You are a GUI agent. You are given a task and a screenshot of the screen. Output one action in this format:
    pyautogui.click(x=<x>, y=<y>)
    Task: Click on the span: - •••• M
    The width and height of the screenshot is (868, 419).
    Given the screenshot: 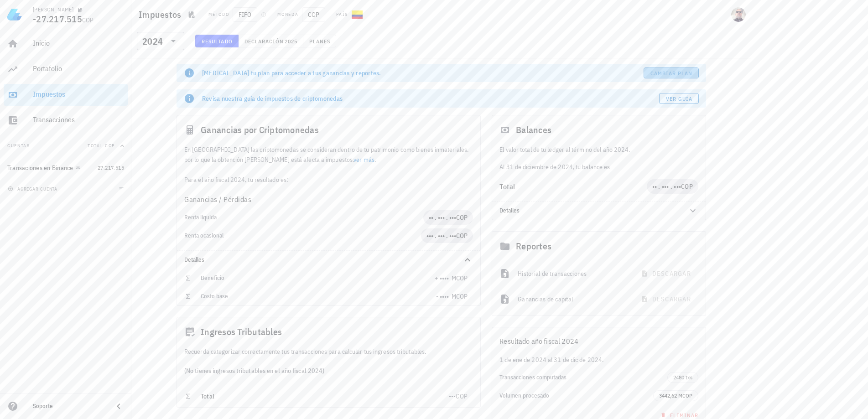 What is the action you would take?
    pyautogui.click(x=446, y=296)
    